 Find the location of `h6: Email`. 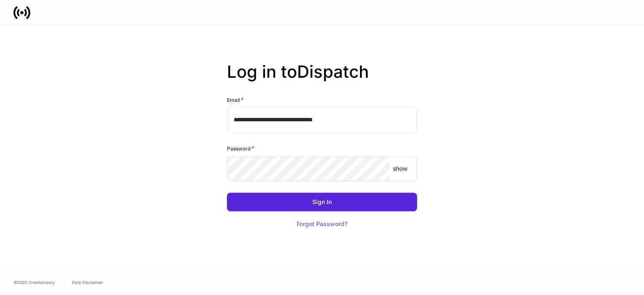

h6: Email is located at coordinates (235, 100).